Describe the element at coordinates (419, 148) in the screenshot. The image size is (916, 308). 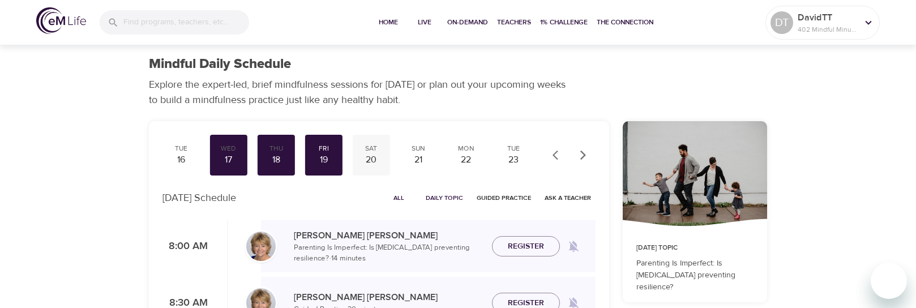
I see `div: Sun` at that location.